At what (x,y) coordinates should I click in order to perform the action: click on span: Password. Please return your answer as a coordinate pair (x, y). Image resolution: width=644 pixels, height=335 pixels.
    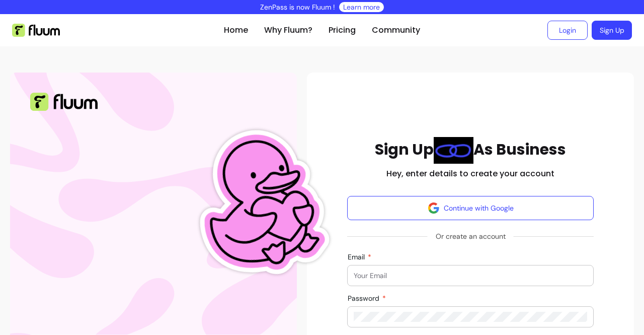
    Looking at the image, I should click on (364, 298).